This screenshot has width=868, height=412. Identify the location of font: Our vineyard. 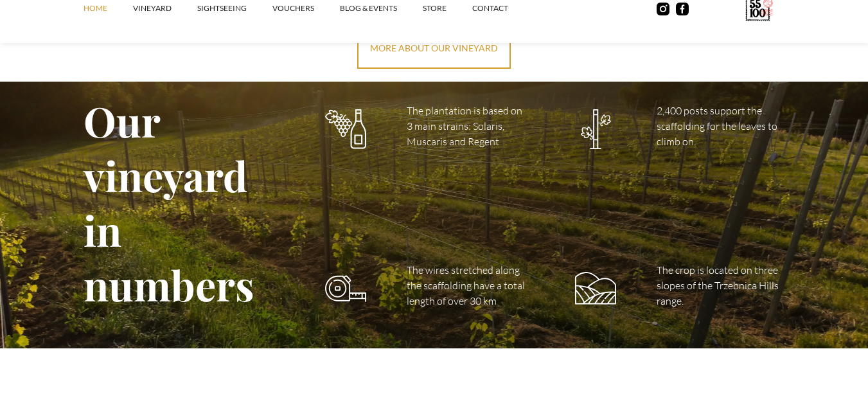
(165, 148).